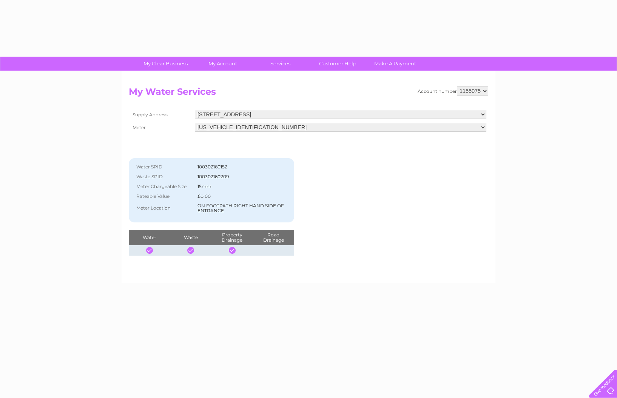 The width and height of the screenshot is (617, 398). Describe the element at coordinates (161, 127) in the screenshot. I see `th: Meter` at that location.